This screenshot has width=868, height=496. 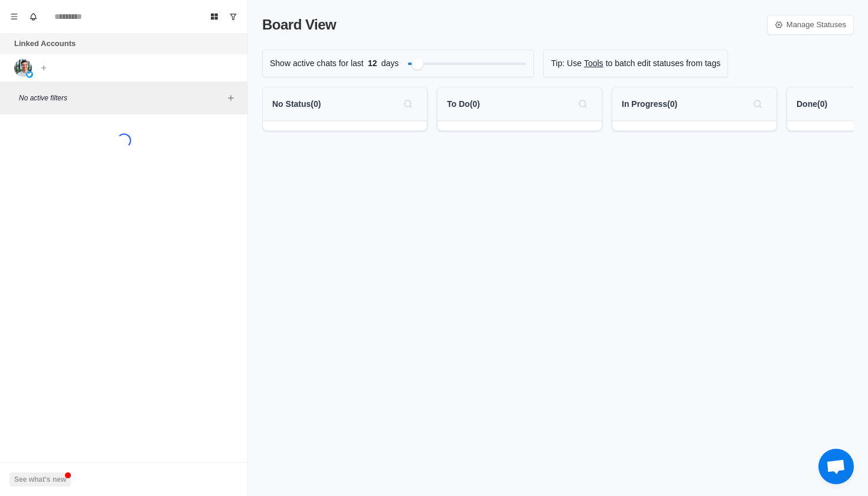 I want to click on button: See what's new, so click(x=40, y=479).